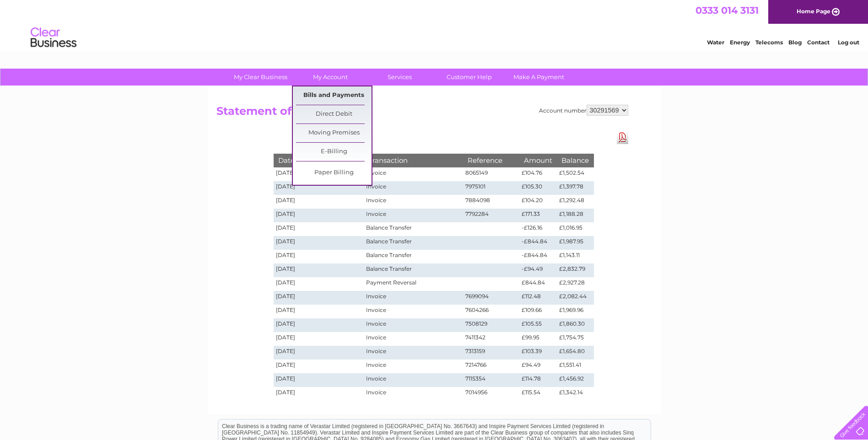 The width and height of the screenshot is (868, 440). Describe the element at coordinates (491, 202) in the screenshot. I see `td: 7884098` at that location.